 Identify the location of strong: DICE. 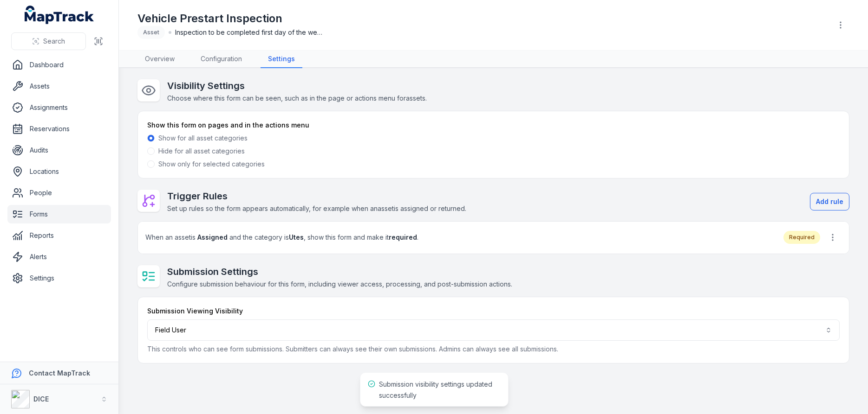
(41, 399).